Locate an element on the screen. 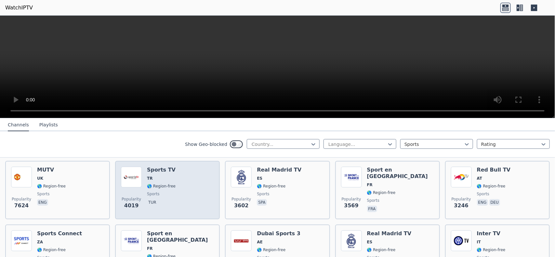  p: deu is located at coordinates (495, 203).